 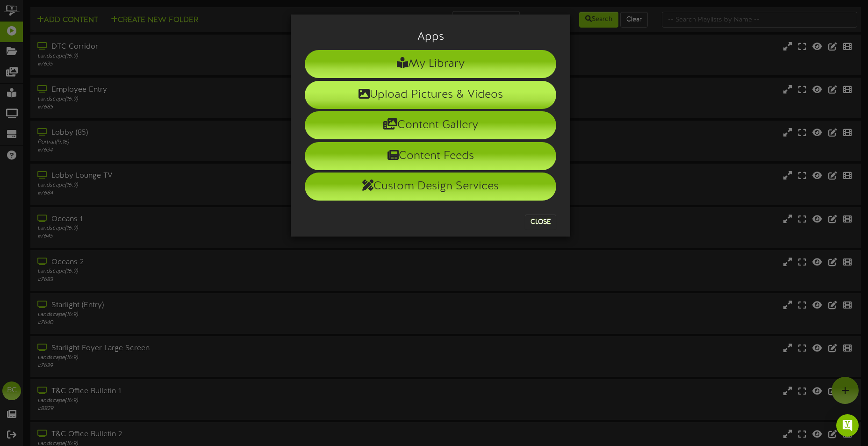 What do you see at coordinates (430, 64) in the screenshot?
I see `li: My Library` at bounding box center [430, 64].